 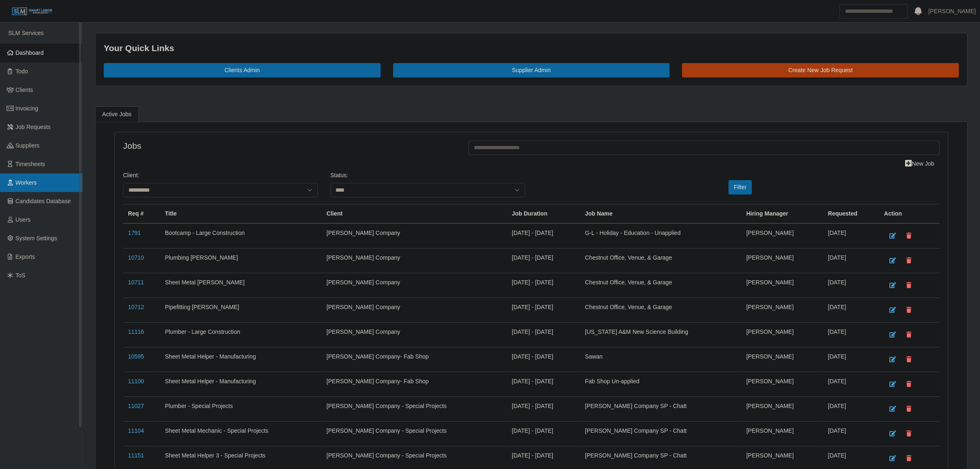 What do you see at coordinates (23, 219) in the screenshot?
I see `span: Users` at bounding box center [23, 219].